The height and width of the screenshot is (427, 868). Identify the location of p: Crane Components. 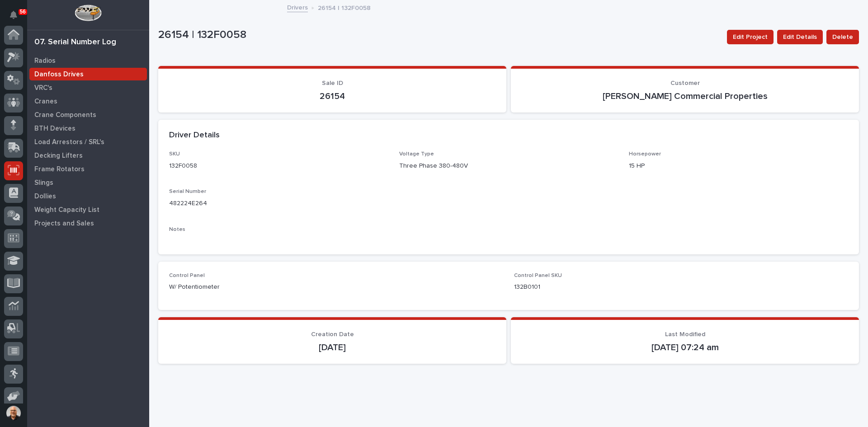
(65, 115).